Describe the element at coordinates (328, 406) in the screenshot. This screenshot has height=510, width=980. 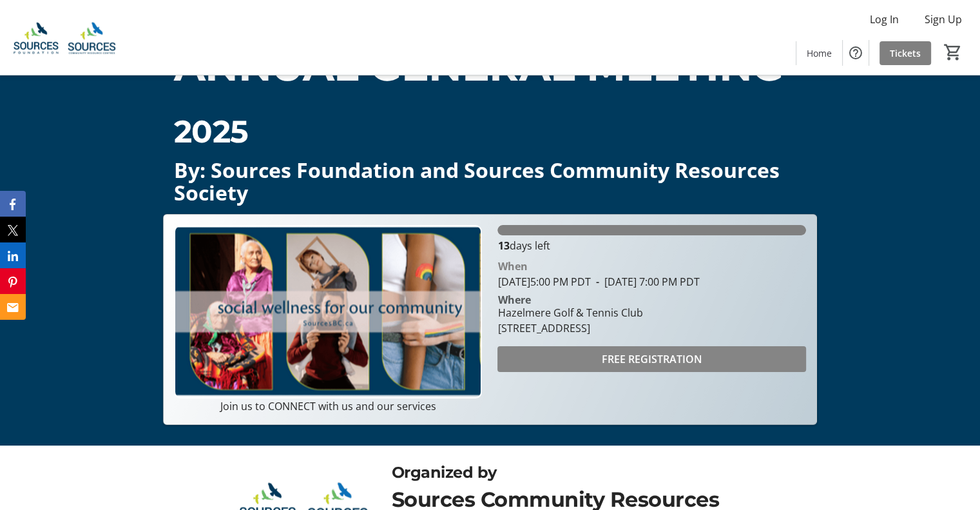
I see `p: Join us to CONNECT with us and our services` at that location.